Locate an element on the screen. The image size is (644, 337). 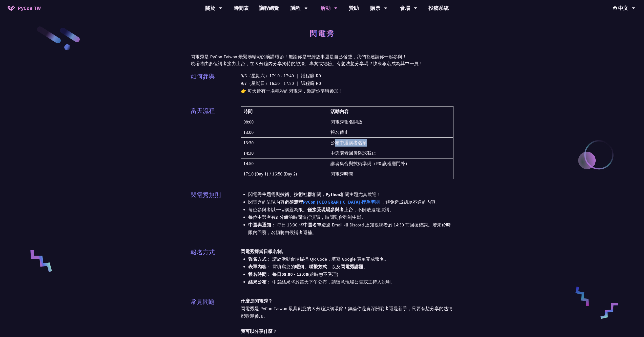
strong: 表單內容 is located at coordinates (258, 266).